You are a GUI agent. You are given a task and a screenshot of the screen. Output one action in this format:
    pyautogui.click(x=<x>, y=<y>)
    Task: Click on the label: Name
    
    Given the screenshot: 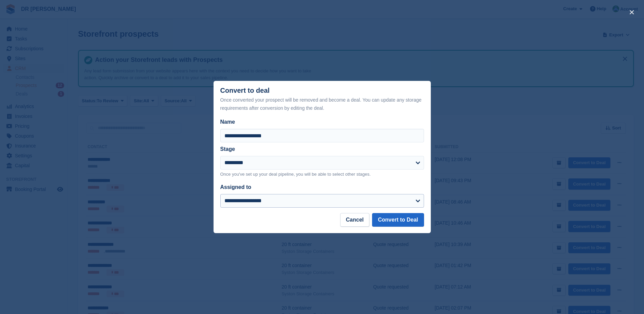 What is the action you would take?
    pyautogui.click(x=322, y=122)
    